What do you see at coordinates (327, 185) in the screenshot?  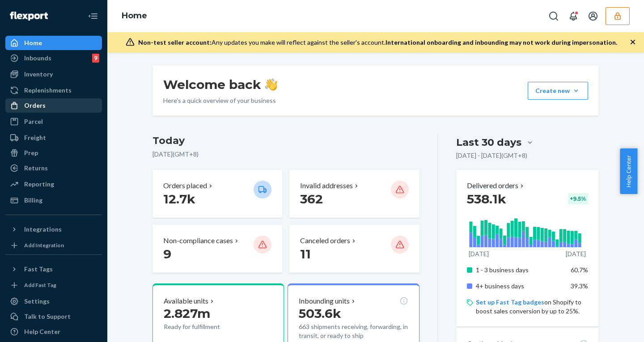 I see `p: Invalid addresses` at bounding box center [327, 185].